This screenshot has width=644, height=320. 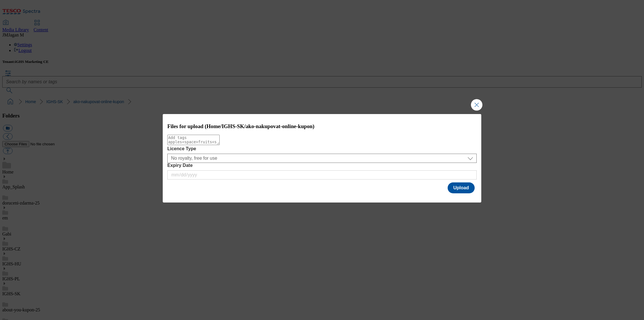 What do you see at coordinates (322, 158) in the screenshot?
I see `div: Modal` at bounding box center [322, 158].